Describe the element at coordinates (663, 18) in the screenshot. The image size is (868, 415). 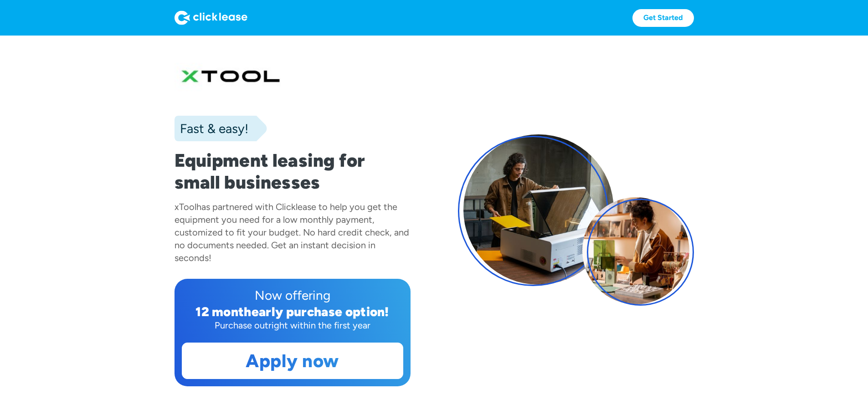
I see `a: Get Started` at that location.